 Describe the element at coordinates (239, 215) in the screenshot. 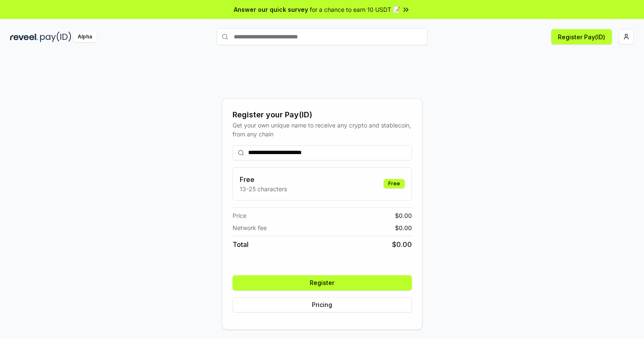

I see `span: Price` at that location.